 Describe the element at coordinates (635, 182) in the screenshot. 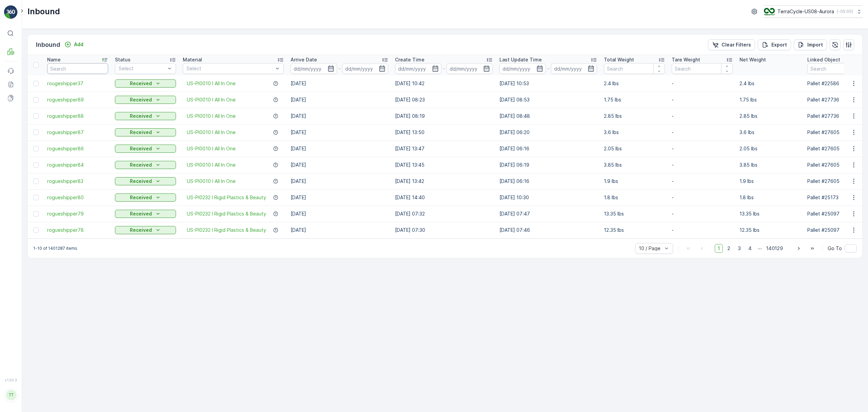

I see `p: 1.9 lbs` at that location.